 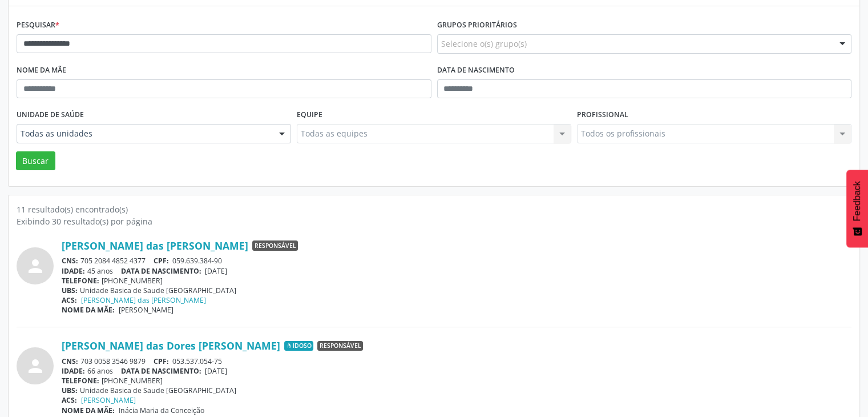 I want to click on label: Nome da mãe, so click(x=41, y=70).